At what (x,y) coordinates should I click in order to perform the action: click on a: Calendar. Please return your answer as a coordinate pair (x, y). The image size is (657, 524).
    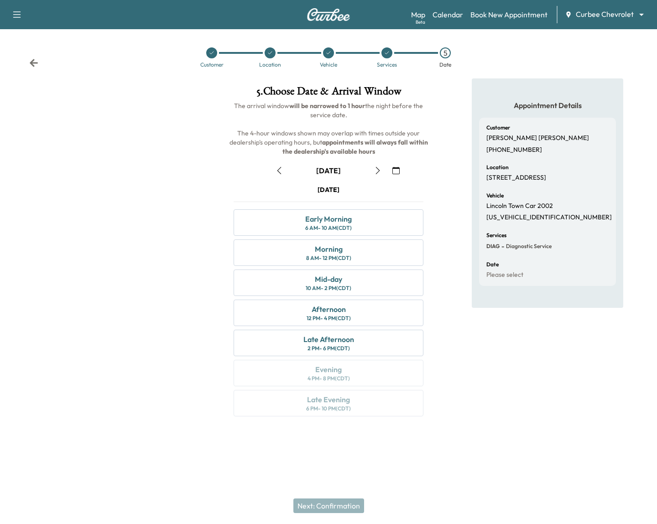
    Looking at the image, I should click on (448, 15).